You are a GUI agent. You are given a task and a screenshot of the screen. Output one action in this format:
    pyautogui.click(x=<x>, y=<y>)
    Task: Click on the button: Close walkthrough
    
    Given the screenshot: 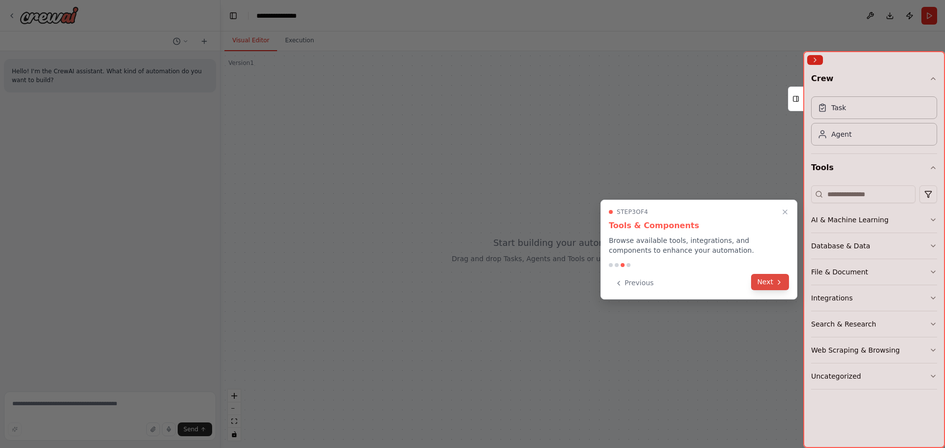 What is the action you would take?
    pyautogui.click(x=785, y=212)
    